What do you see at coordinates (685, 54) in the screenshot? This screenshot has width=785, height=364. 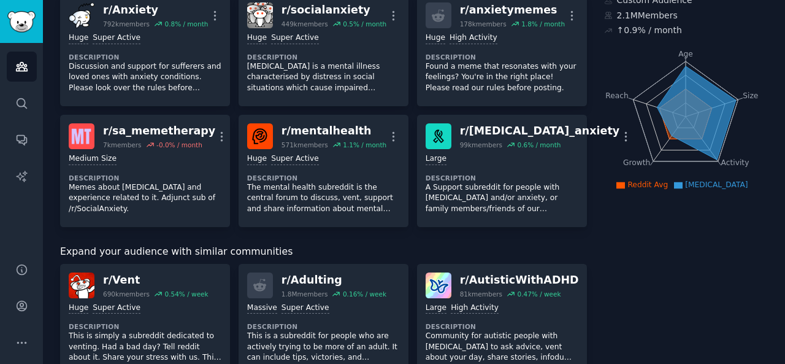 I see `tspan: Age` at bounding box center [685, 54].